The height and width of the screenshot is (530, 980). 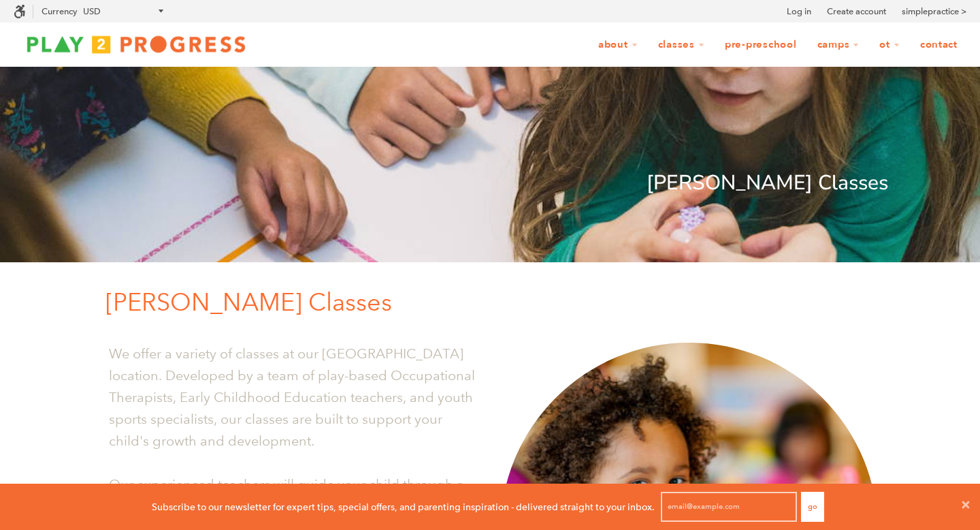 What do you see at coordinates (681, 45) in the screenshot?
I see `a: Classes` at bounding box center [681, 45].